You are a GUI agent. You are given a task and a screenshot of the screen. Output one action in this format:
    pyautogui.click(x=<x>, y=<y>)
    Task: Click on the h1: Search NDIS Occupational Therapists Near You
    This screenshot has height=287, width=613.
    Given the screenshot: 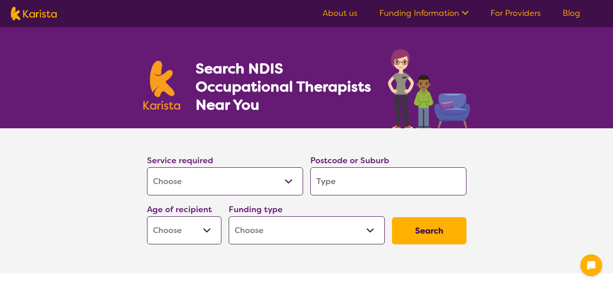 What is the action you would take?
    pyautogui.click(x=284, y=87)
    